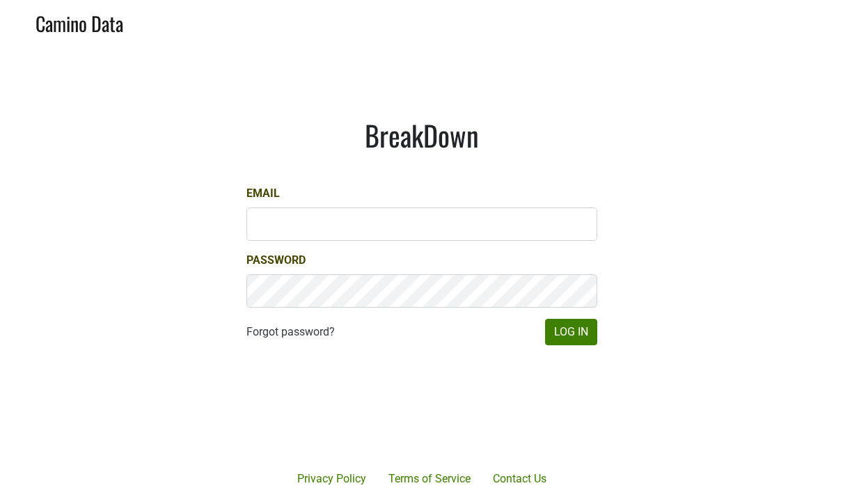  Describe the element at coordinates (520, 479) in the screenshot. I see `a: Contact Us` at that location.